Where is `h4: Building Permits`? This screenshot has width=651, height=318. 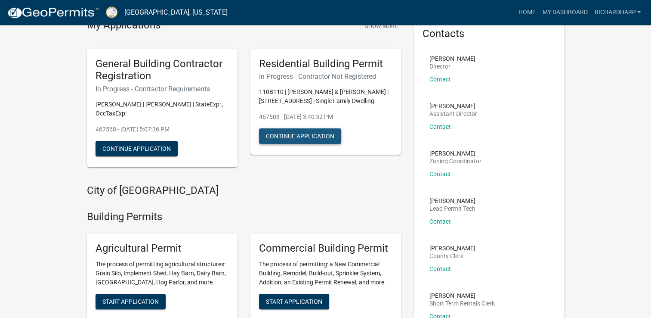 h4: Building Permits is located at coordinates (244, 216).